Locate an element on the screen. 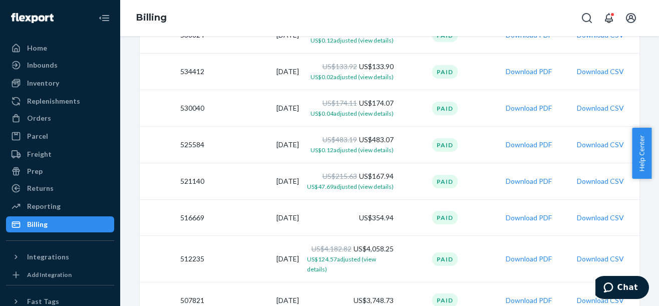 The height and width of the screenshot is (306, 659). a: Parcel is located at coordinates (60, 136).